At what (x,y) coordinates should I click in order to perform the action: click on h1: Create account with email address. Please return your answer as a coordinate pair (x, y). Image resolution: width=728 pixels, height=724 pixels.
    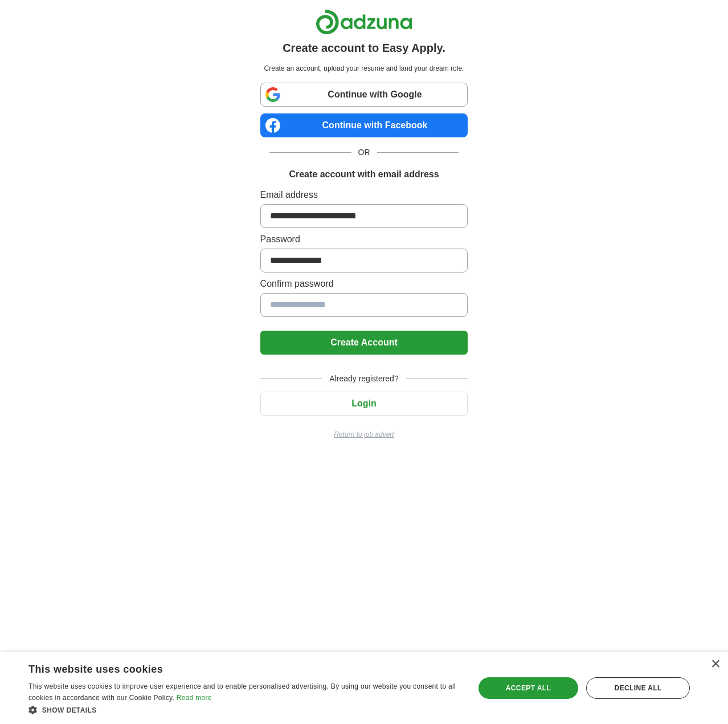
    Looking at the image, I should click on (363, 175).